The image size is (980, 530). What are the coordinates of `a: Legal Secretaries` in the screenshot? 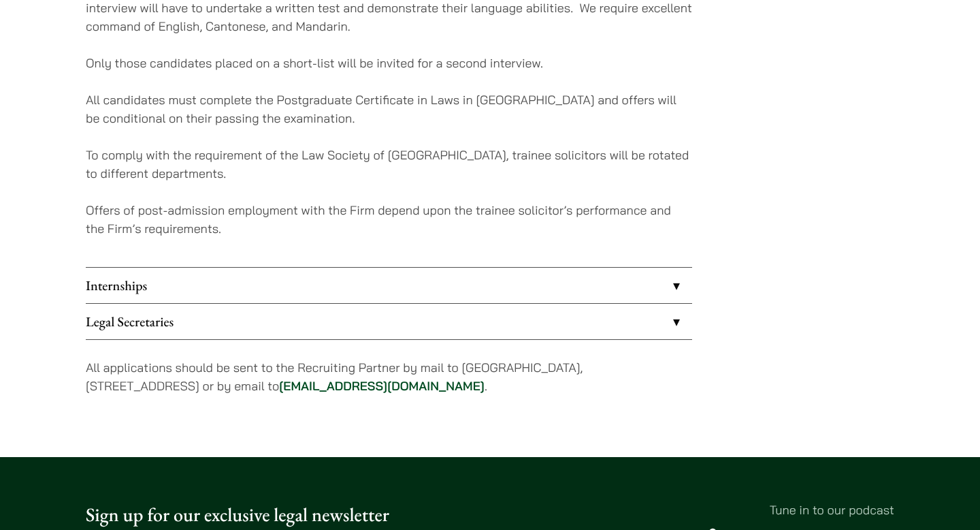 It's located at (389, 322).